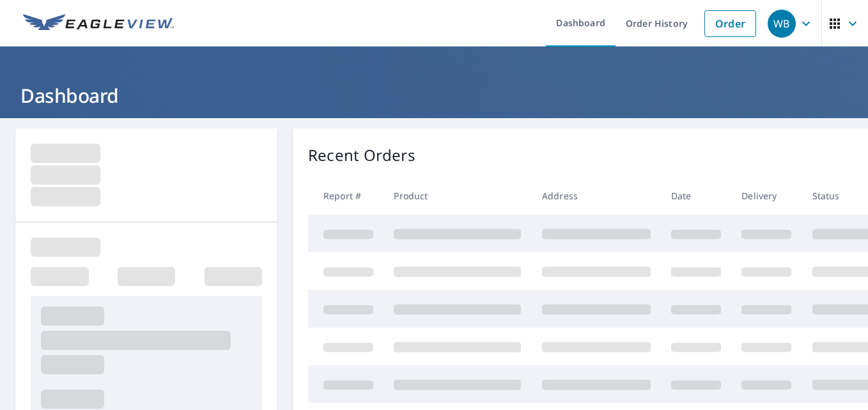 The height and width of the screenshot is (410, 868). Describe the element at coordinates (597, 195) in the screenshot. I see `th: Address` at that location.